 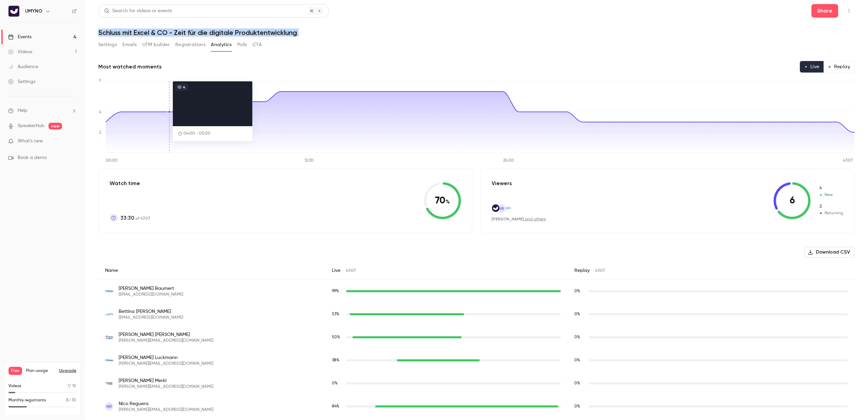 What do you see at coordinates (43, 111) in the screenshot?
I see `li: help-dropdown-opener` at bounding box center [43, 111].